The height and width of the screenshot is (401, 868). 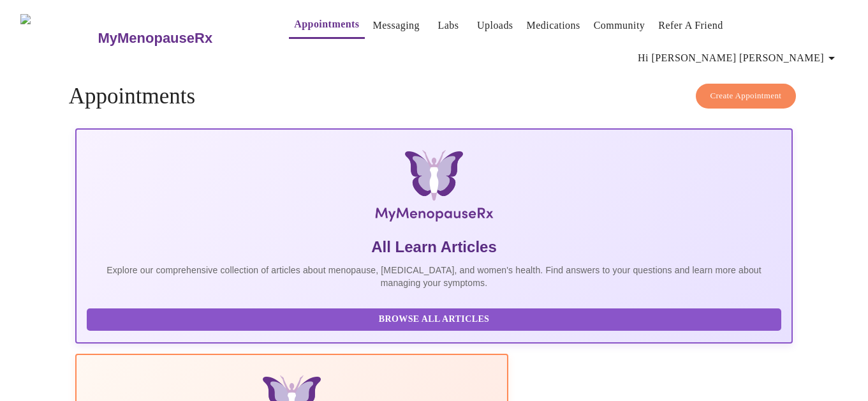 I want to click on a: Refer a Friend, so click(x=690, y=25).